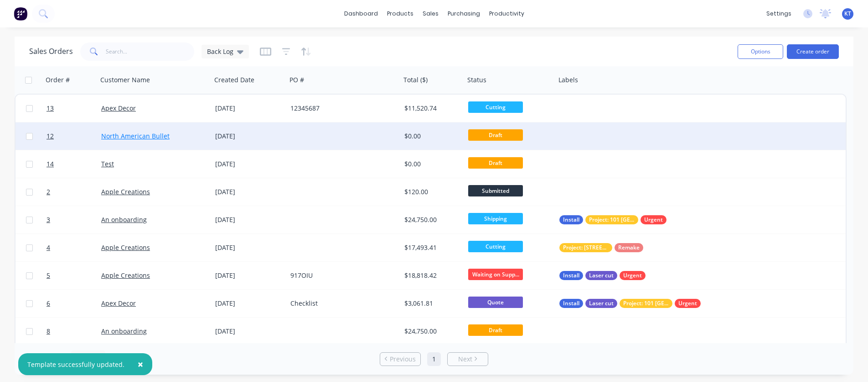 The height and width of the screenshot is (382, 868). Describe the element at coordinates (432, 108) in the screenshot. I see `div: $11,520.74` at that location.